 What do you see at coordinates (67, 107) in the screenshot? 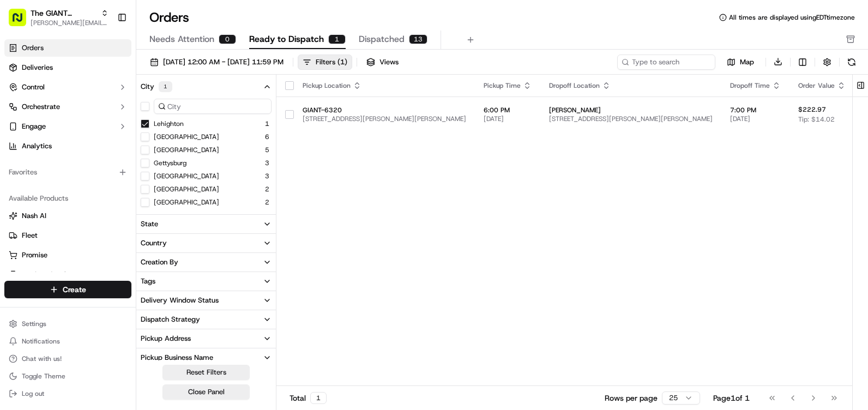
I see `button: Orchestrate` at bounding box center [67, 107].